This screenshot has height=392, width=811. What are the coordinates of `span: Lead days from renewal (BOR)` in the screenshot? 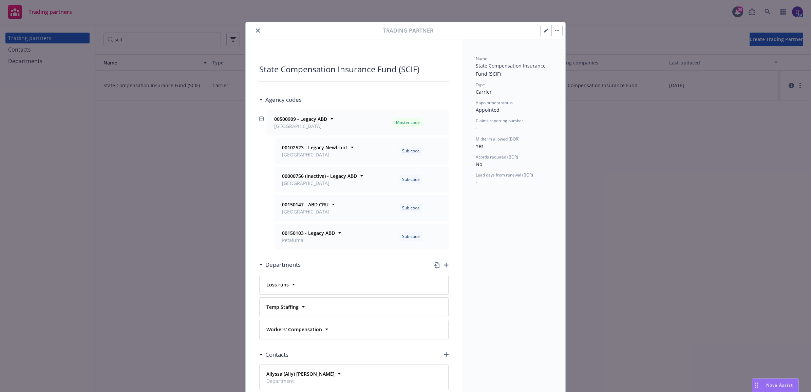 It's located at (504, 175).